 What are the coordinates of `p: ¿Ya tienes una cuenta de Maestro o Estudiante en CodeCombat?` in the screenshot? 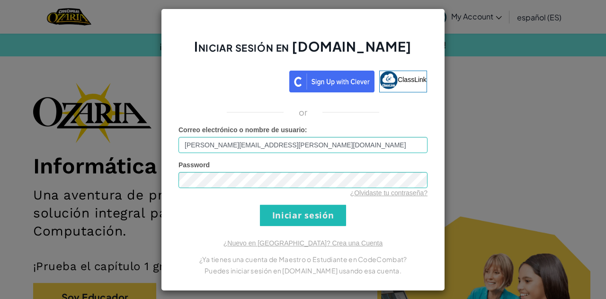 It's located at (303, 259).